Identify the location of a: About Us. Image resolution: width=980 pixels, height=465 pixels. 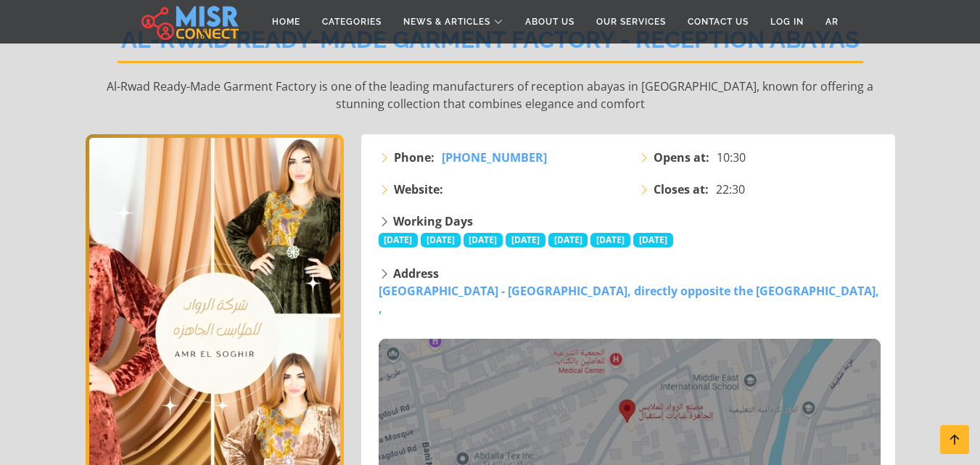
(550, 22).